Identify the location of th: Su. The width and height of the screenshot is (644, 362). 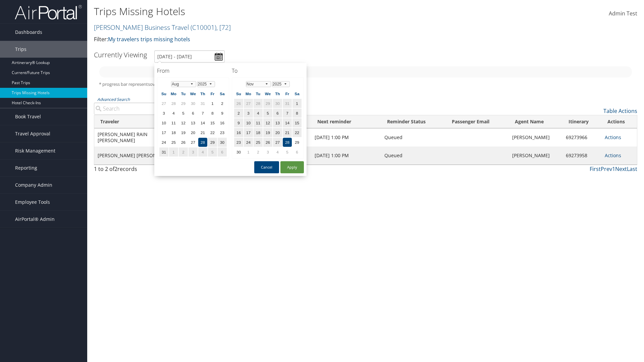
(239, 94).